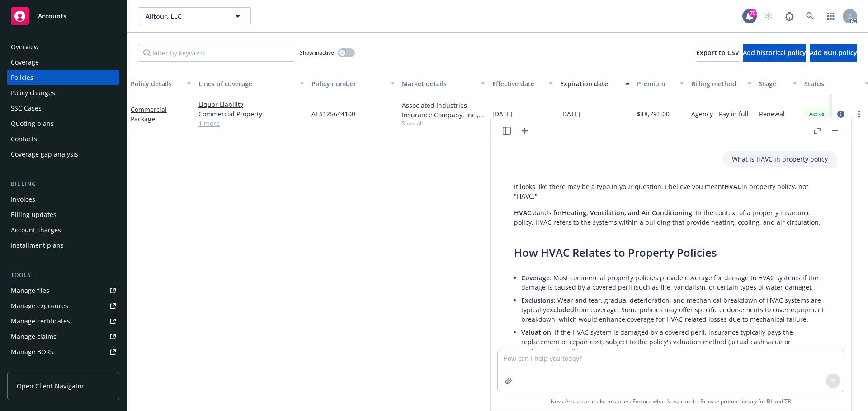  What do you see at coordinates (627, 212) in the screenshot?
I see `span: Heating, Ventilation, and Air Conditioning` at bounding box center [627, 212].